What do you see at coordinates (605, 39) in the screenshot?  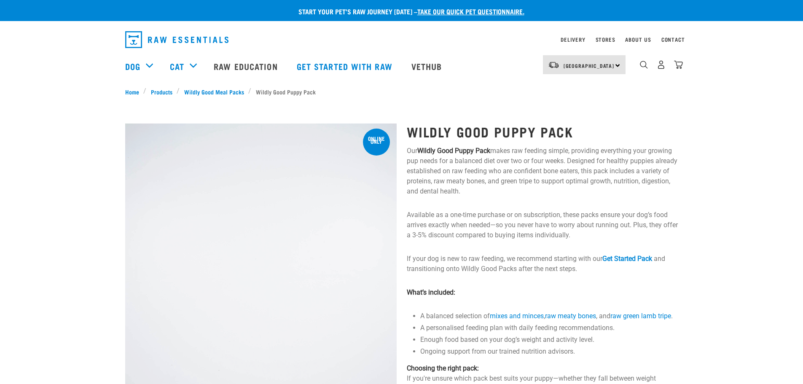 I see `a: Stores` at bounding box center [605, 39].